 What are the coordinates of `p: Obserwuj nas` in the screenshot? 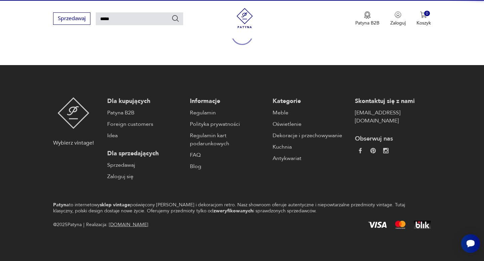 It's located at (393, 139).